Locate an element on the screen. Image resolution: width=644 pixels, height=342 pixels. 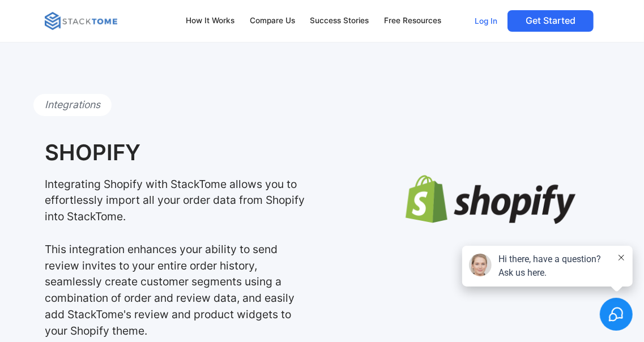
div: Success Stories is located at coordinates (339, 21).